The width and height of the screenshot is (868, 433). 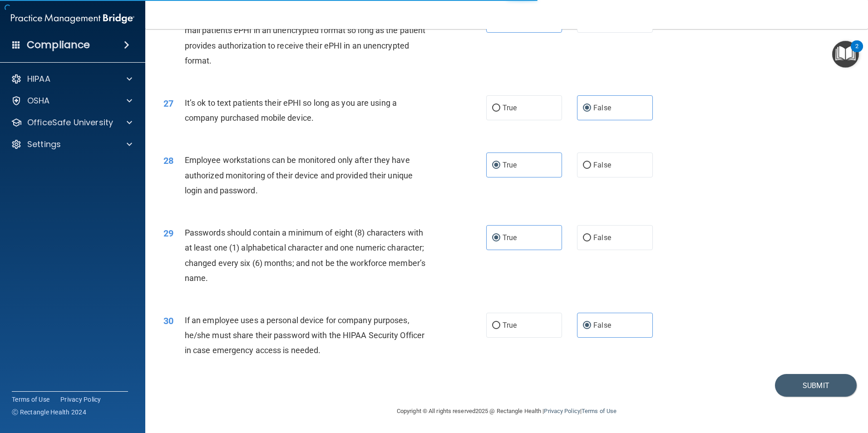 I want to click on p: HIPAA, so click(x=39, y=79).